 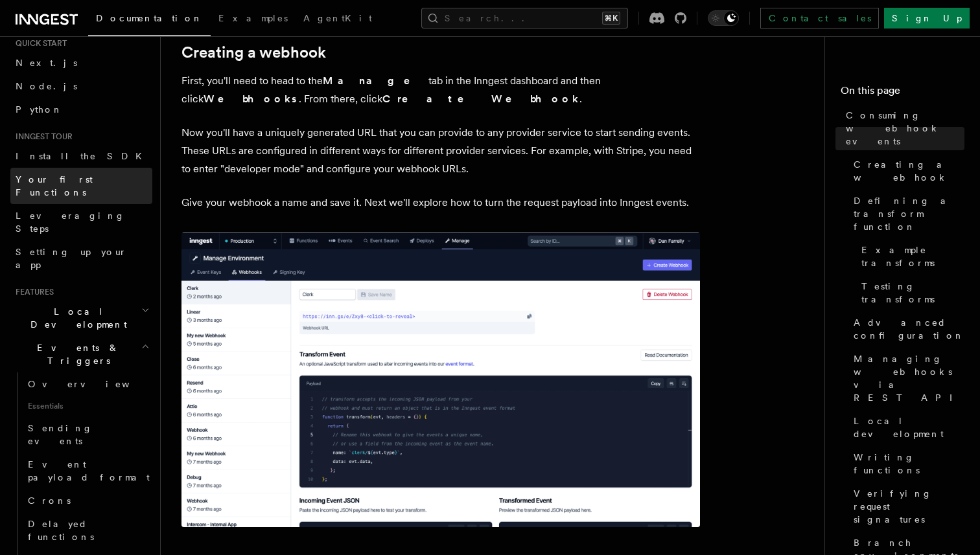 I want to click on button: Local Development, so click(x=81, y=318).